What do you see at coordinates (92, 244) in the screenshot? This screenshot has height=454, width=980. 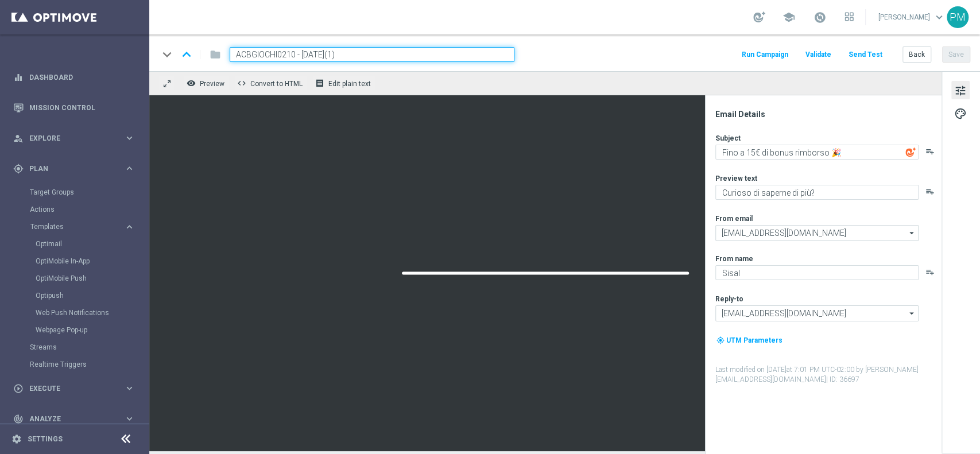 I see `div: Optimail` at bounding box center [92, 244].